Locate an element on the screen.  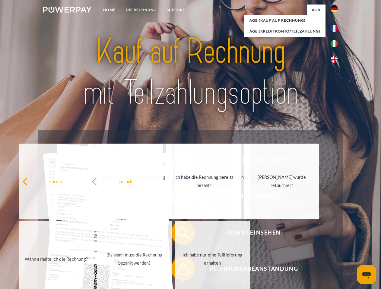
img: fr is located at coordinates (334, 28).